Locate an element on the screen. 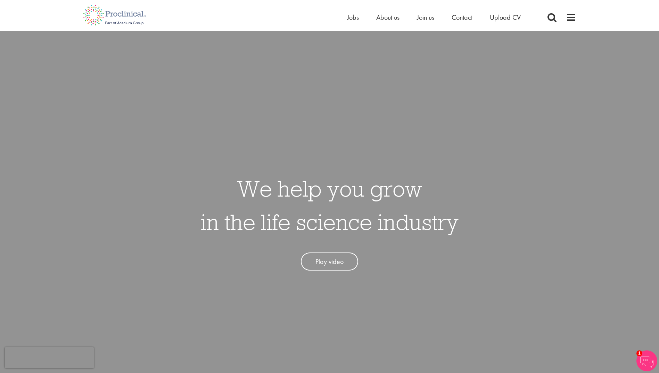  span: Join us is located at coordinates (426, 17).